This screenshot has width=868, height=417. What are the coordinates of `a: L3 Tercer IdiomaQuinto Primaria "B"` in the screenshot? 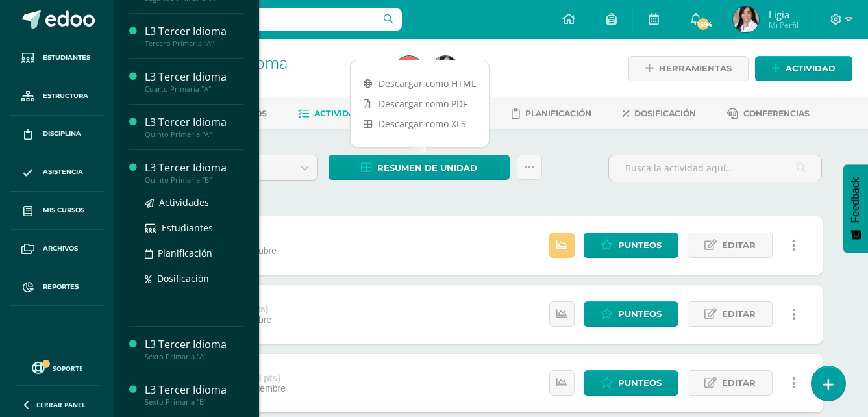 It's located at (194, 172).